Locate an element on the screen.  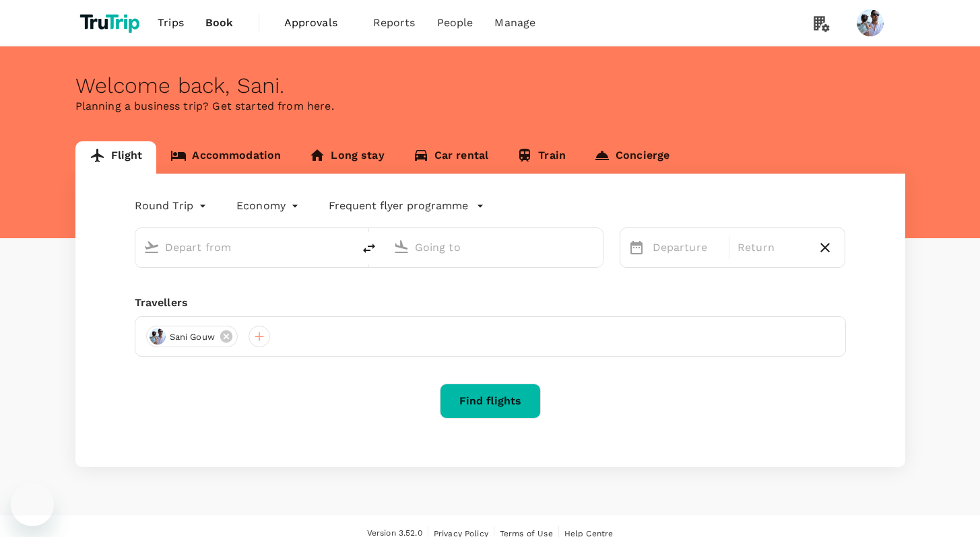
div: Sani Gouw is located at coordinates (192, 337).